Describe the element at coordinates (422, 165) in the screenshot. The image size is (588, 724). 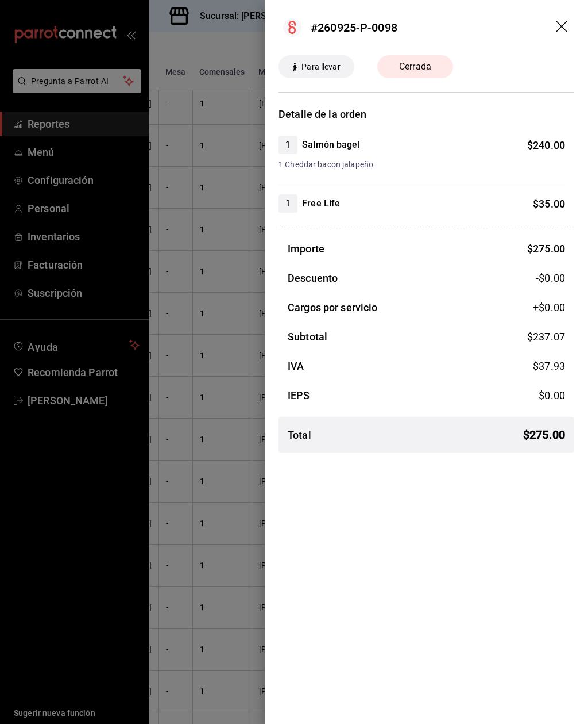
I see `span: 1 Cheddar bacon jalapeño` at that location.